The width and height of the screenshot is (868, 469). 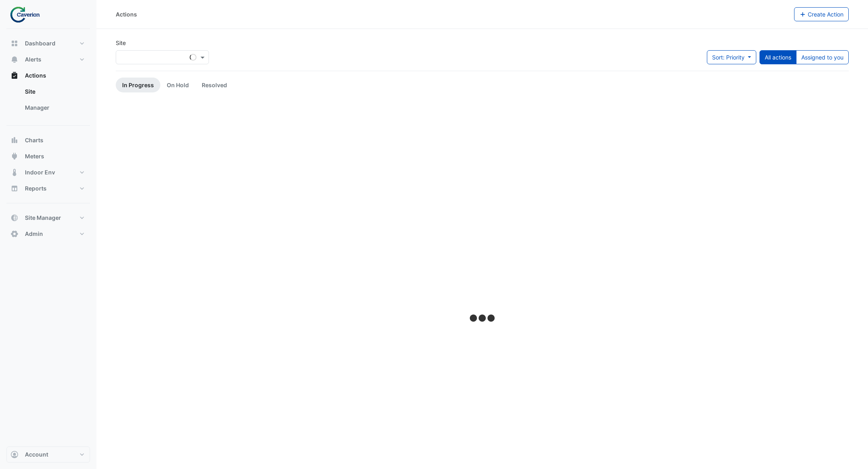 What do you see at coordinates (34, 156) in the screenshot?
I see `span: Meters` at bounding box center [34, 156].